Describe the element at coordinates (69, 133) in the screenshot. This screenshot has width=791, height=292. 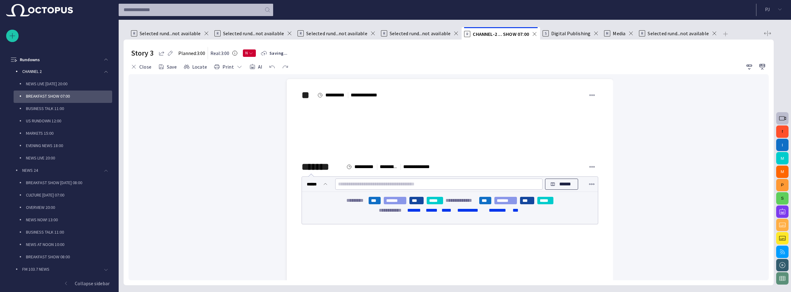
I see `p: MARKETS 15:00` at that location.